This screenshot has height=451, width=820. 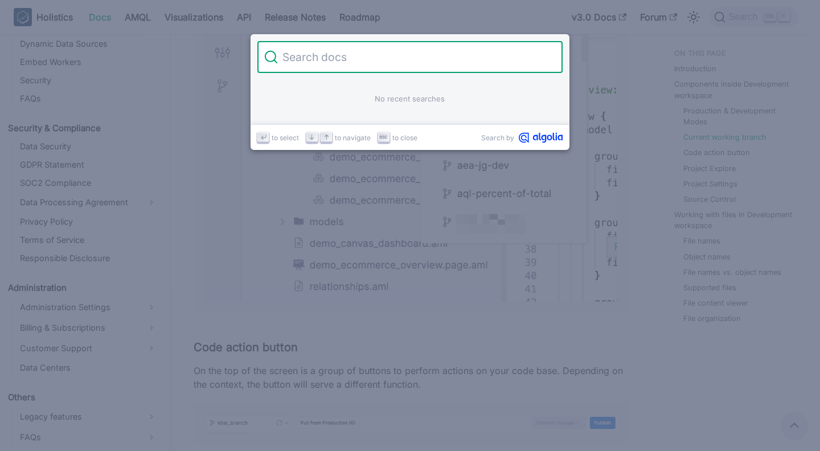 I want to click on svg: Escape key, so click(x=383, y=137).